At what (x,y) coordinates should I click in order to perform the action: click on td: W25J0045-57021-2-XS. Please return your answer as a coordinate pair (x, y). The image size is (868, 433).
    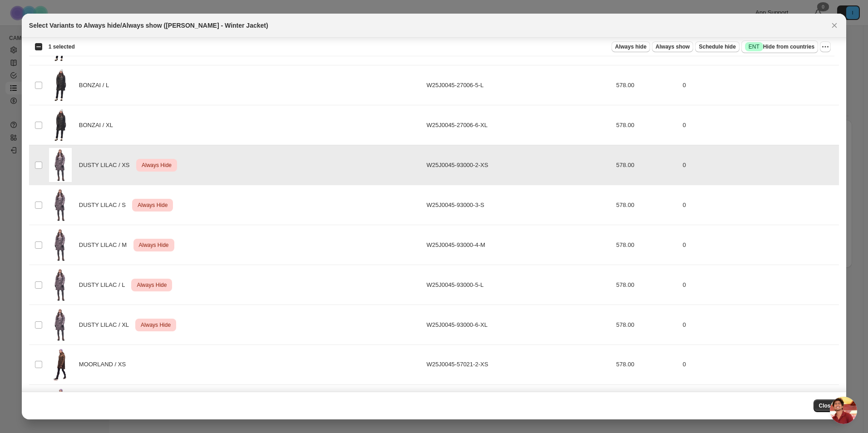
    Looking at the image, I should click on (518, 365).